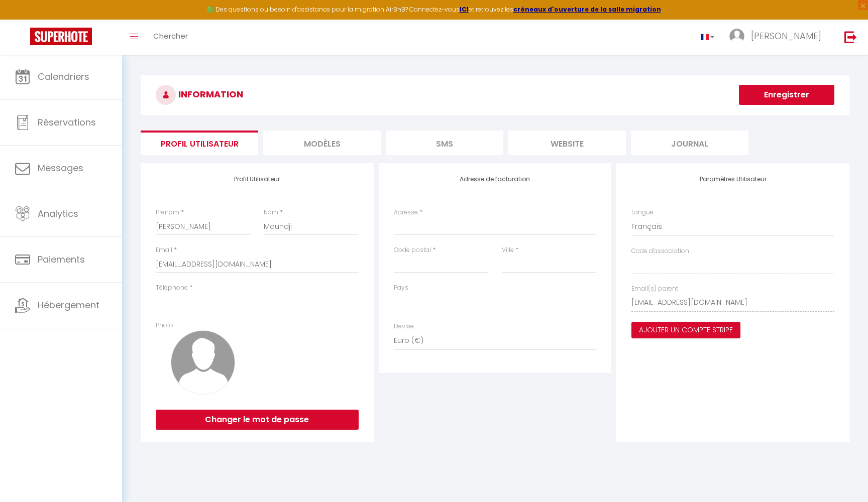 This screenshot has height=502, width=868. What do you see at coordinates (567, 143) in the screenshot?
I see `li: website` at bounding box center [567, 143].